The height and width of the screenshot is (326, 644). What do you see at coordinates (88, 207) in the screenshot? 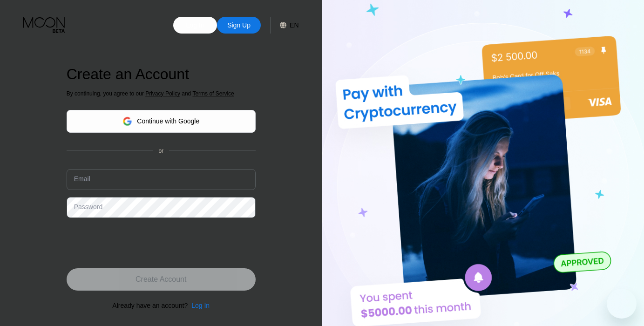
I see `div: Password` at bounding box center [88, 207].